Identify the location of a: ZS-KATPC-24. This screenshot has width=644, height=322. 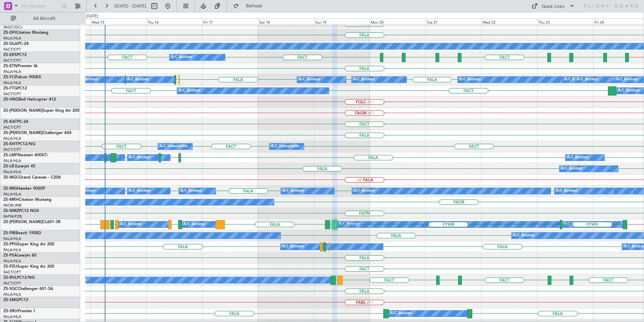
(16, 122).